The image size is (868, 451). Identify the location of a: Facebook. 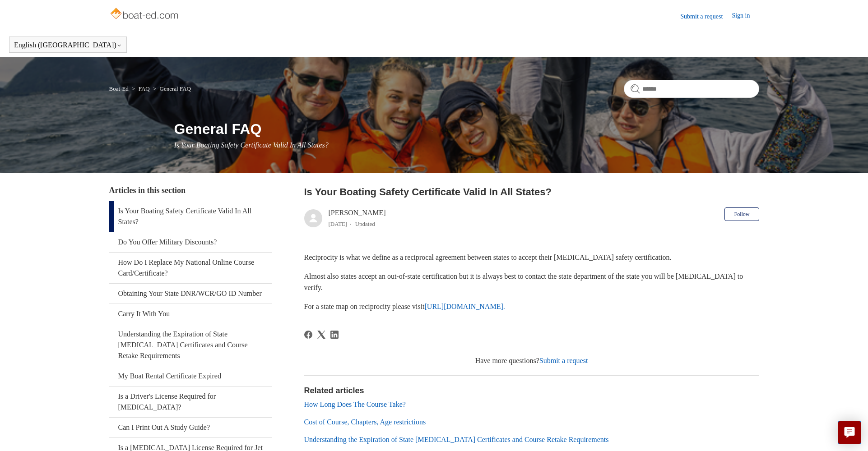
(309, 334).